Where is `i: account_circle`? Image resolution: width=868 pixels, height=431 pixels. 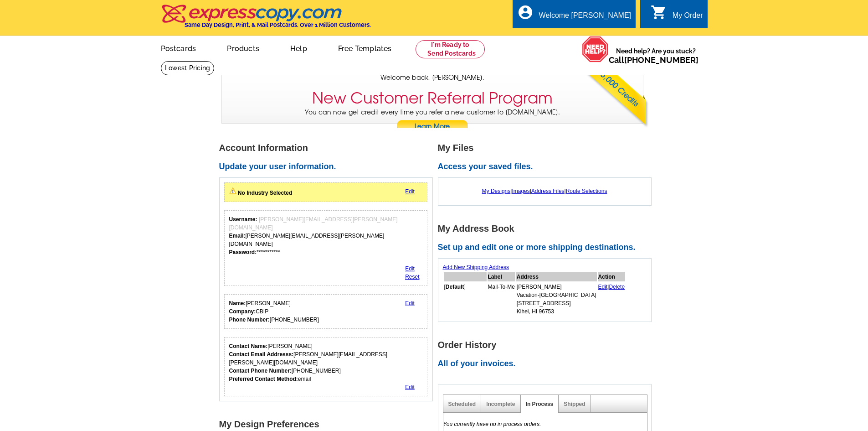
i: account_circle is located at coordinates (525, 12).